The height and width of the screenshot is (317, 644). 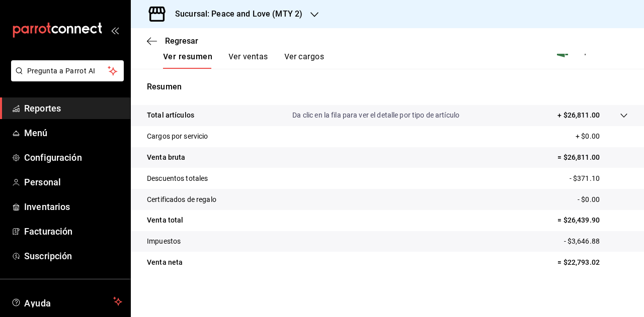 I want to click on p: Descuentos totales, so click(x=177, y=179).